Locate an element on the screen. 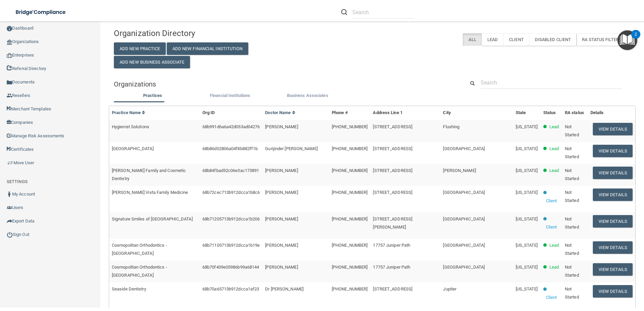 This screenshot has width=644, height=311. th: Org ID is located at coordinates (231, 113).